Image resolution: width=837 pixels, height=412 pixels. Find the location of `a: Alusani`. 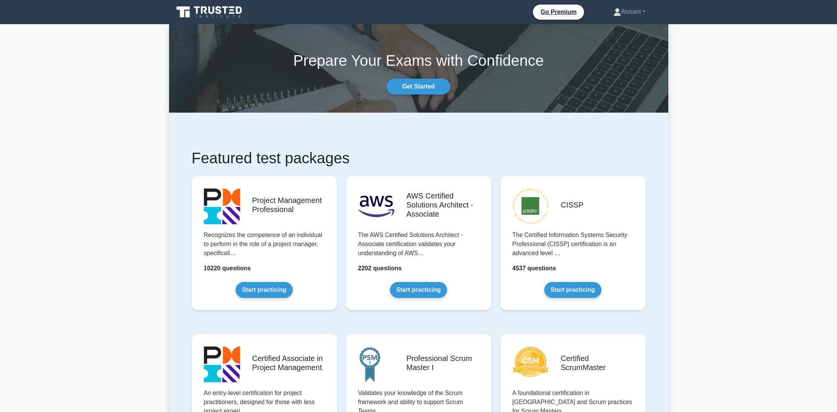

a: Alusani is located at coordinates (629, 12).